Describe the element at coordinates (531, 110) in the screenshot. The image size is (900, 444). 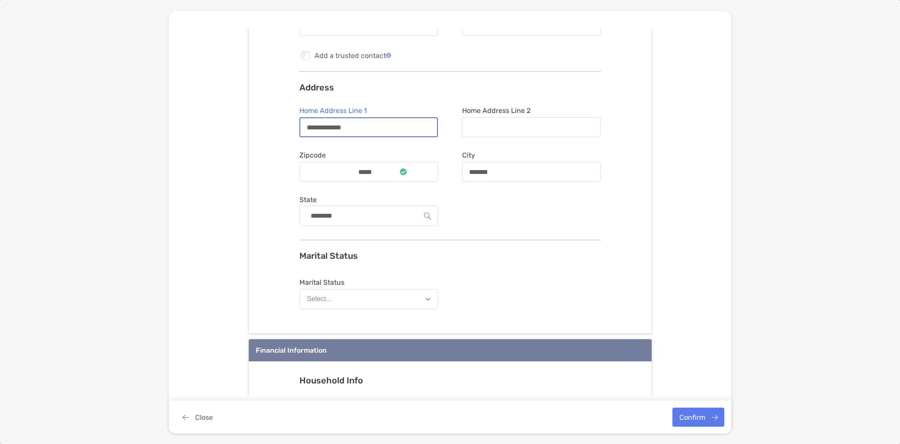
I see `span: Home Address Line 2` at that location.